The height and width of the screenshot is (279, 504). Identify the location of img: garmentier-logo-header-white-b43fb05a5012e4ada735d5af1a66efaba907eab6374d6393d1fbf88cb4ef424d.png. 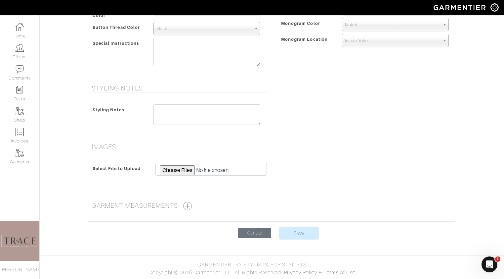
(460, 7).